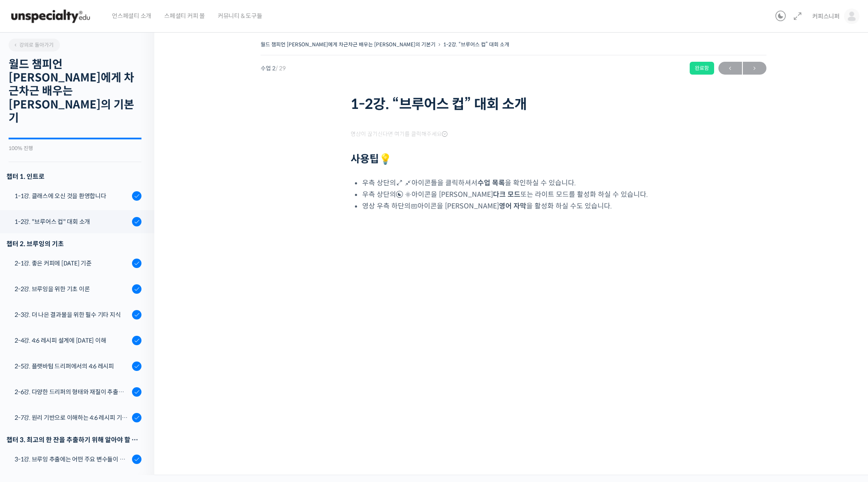 Image resolution: width=868 pixels, height=482 pixels. What do you see at coordinates (72, 459) in the screenshot?
I see `div: 3-1강. 브루잉 추출에는 어떤 주요 변수들이 있는가` at bounding box center [72, 459].